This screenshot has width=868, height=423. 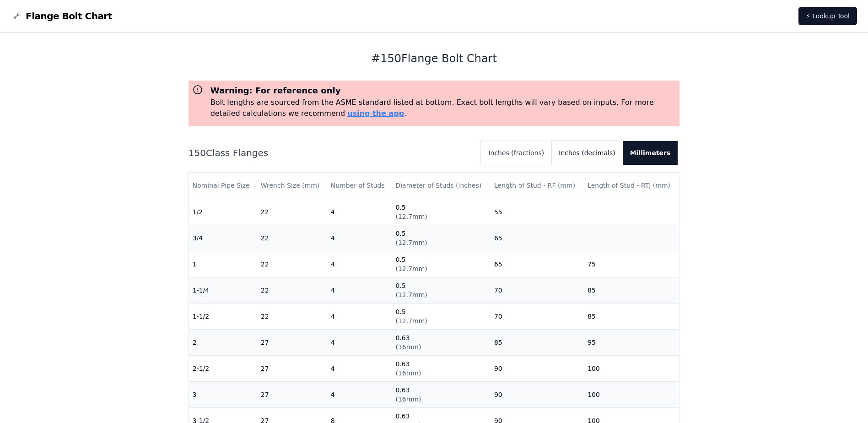 I want to click on td: 2-1/2, so click(x=223, y=368).